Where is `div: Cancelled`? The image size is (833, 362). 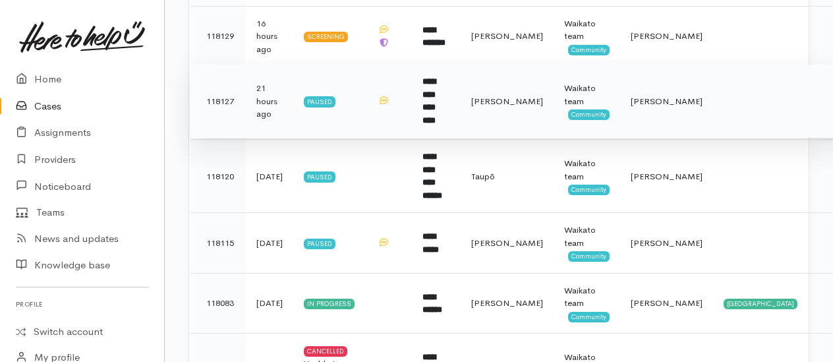
div: Cancelled is located at coordinates (326, 351).